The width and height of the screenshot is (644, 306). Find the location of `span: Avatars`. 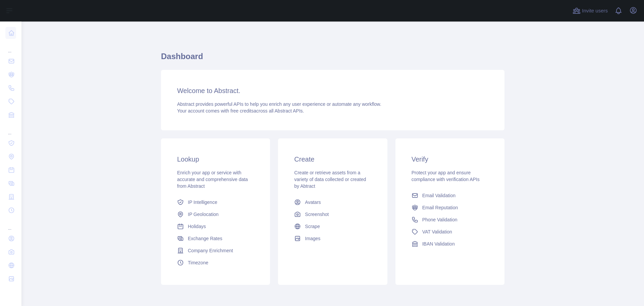

span: Avatars is located at coordinates (313, 202).